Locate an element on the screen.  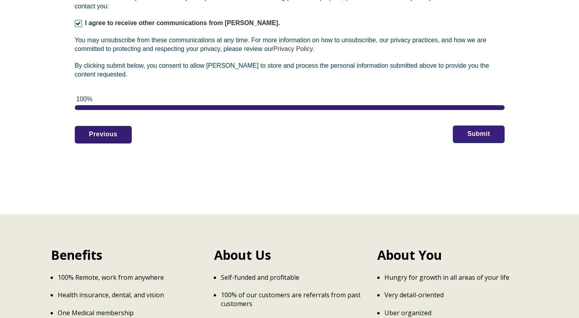
p: One Medical membership is located at coordinates (130, 312).